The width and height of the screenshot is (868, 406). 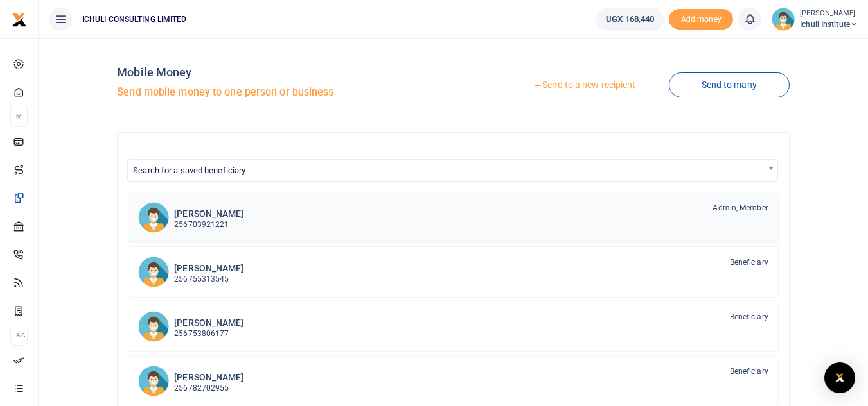 What do you see at coordinates (153, 326) in the screenshot?
I see `img: BV` at bounding box center [153, 326].